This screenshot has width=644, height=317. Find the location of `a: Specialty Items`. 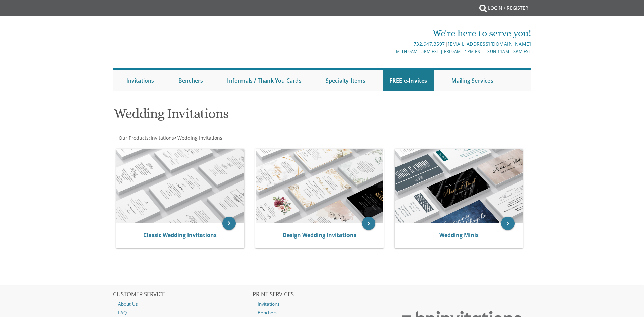

a: Specialty Items is located at coordinates (346, 81).